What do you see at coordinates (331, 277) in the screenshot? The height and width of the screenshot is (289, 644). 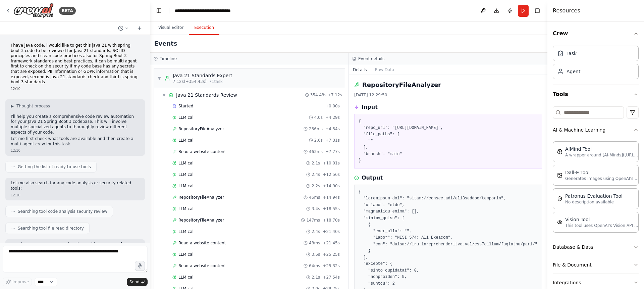 I see `span: + 27.54s` at bounding box center [331, 277].